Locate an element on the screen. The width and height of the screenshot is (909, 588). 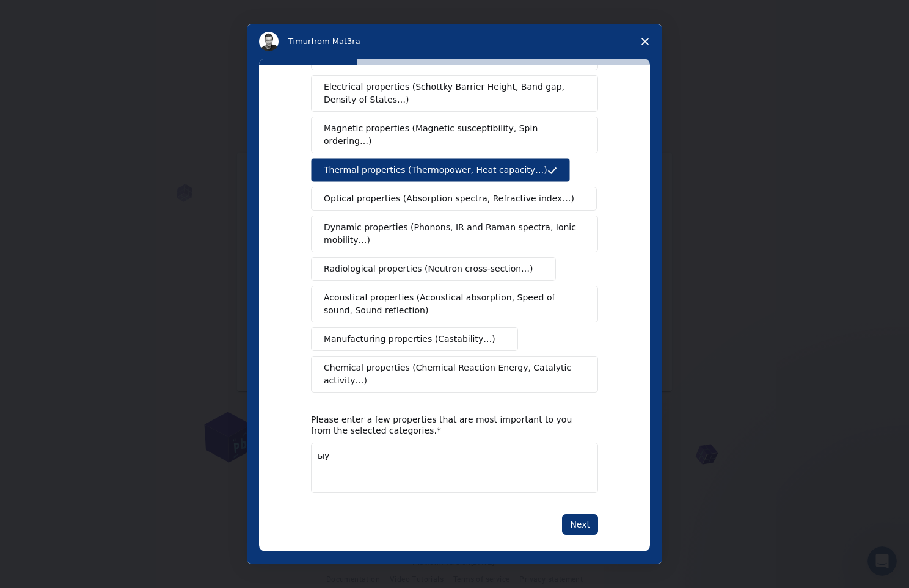
button: Dynamic properties (Phonons, IR and Raman spectra, Ionic mobility…) is located at coordinates (454, 234).